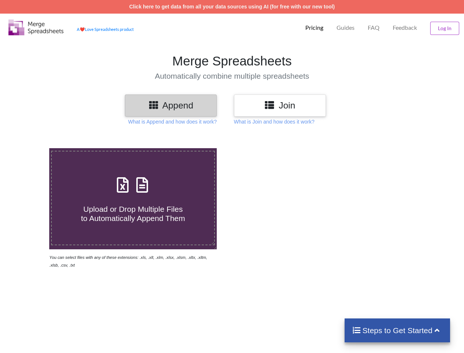  I want to click on a: Click here to get data from all your data sources using AI (for free with our new tool), so click(232, 7).